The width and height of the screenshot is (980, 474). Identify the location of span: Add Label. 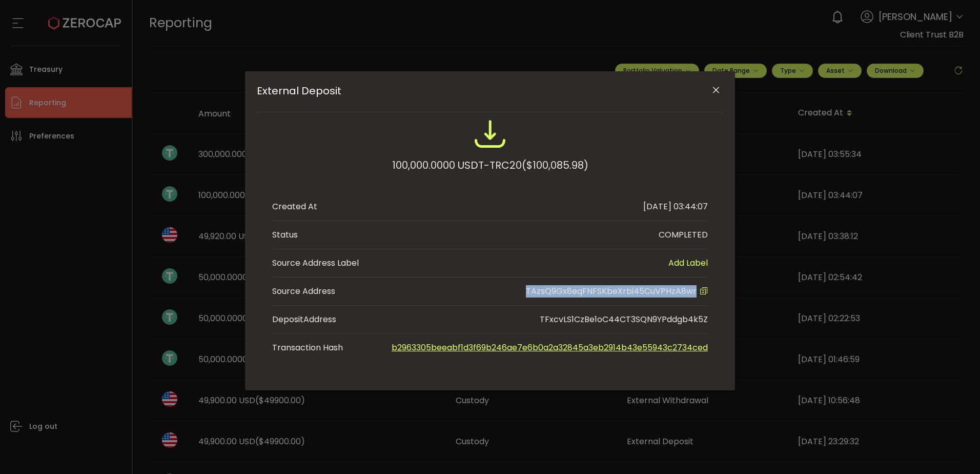
(687, 263).